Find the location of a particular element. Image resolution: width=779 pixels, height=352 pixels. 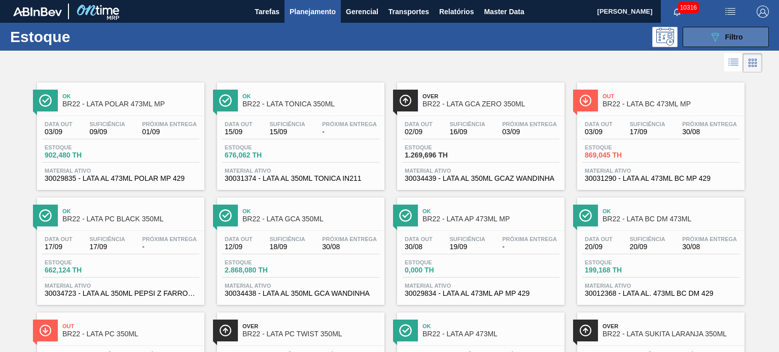

span: 30012368 - LATA AL. 473ML BC DM 429 is located at coordinates (660, 293).